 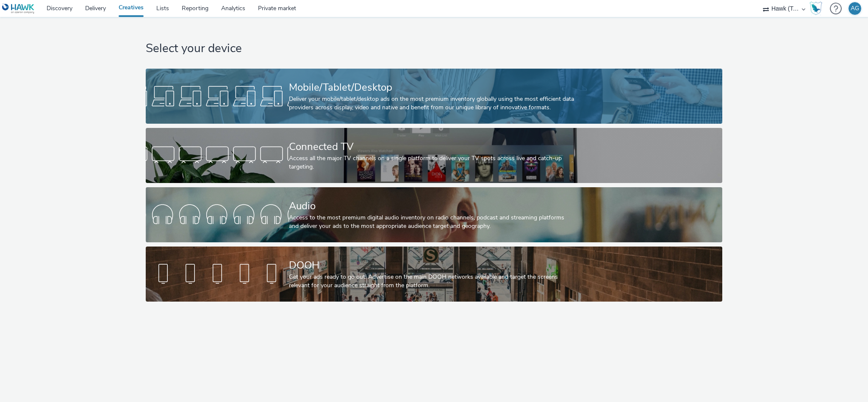 I want to click on img: undefined Logo, so click(x=18, y=8).